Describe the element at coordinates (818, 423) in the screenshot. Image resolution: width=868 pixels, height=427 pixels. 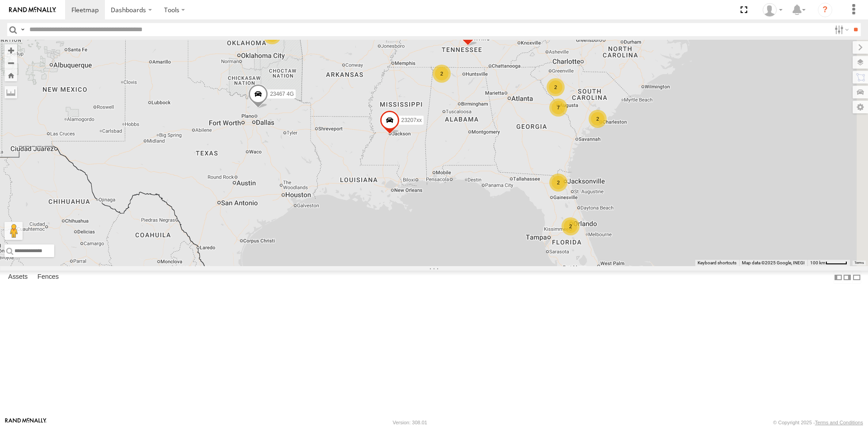
I see `div: © Copyright 2025 -` at that location.